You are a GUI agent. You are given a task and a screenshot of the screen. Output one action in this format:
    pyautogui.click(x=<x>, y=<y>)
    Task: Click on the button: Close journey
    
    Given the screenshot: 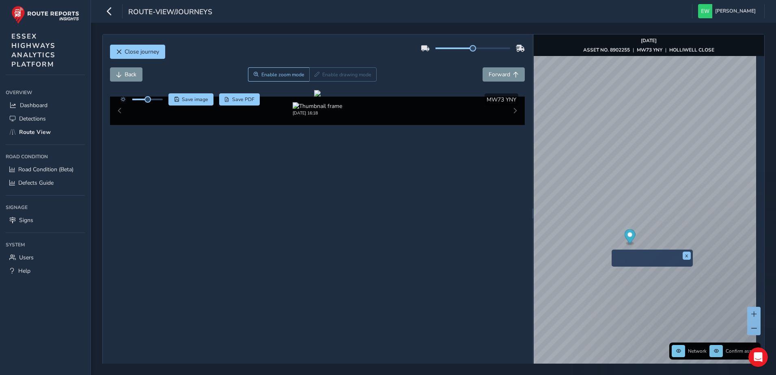 What is the action you would take?
    pyautogui.click(x=138, y=52)
    